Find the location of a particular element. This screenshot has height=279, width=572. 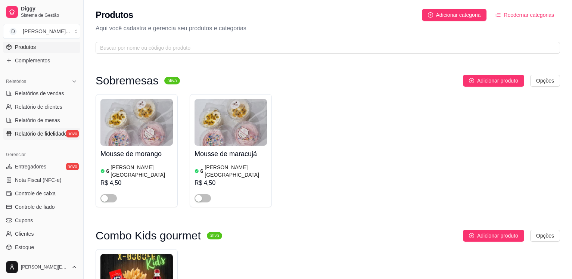

span: Sistema de Gestão is located at coordinates (49, 15).